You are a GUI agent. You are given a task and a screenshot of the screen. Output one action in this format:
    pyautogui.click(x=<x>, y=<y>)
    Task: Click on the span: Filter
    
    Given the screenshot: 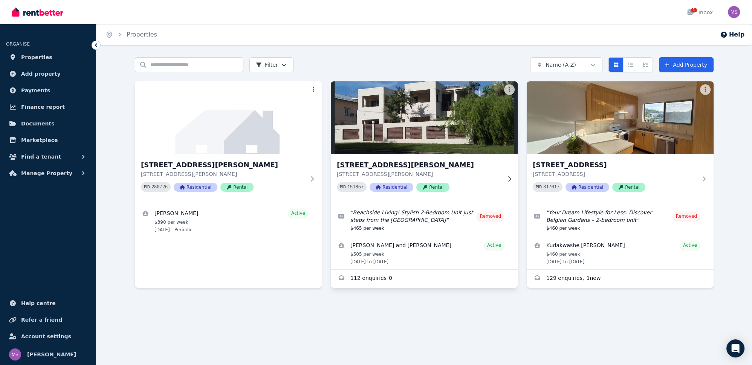 What is the action you would take?
    pyautogui.click(x=267, y=65)
    